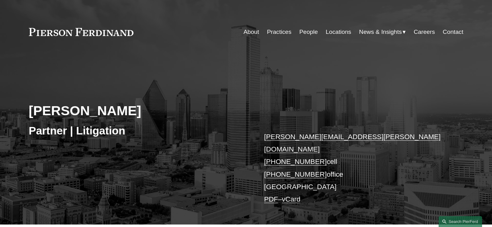  Describe the element at coordinates (453, 32) in the screenshot. I see `a: Contact` at that location.